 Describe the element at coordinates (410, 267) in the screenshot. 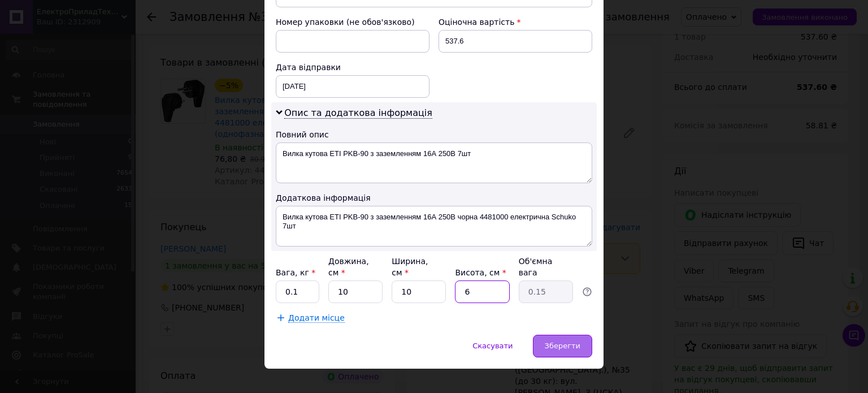

I see `label: Ширина, см` at that location.